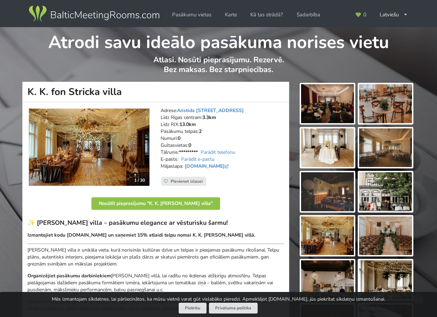 The width and height of the screenshot is (437, 317). What do you see at coordinates (192, 15) in the screenshot?
I see `a: Pasākumu vietas` at bounding box center [192, 15].